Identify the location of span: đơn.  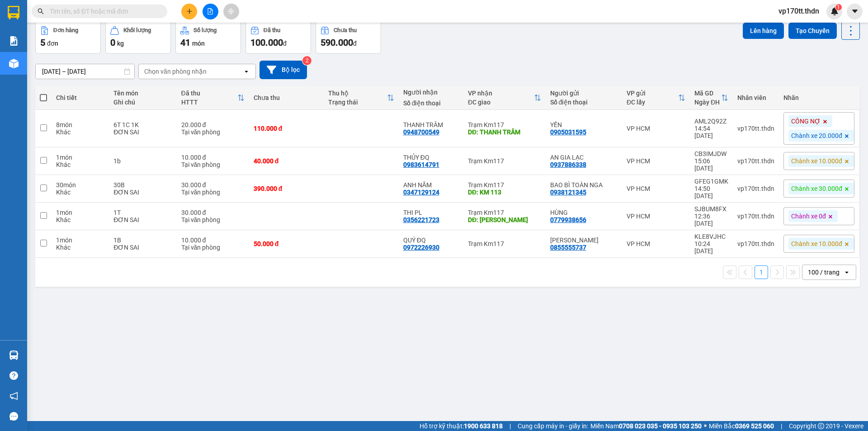
(52, 44).